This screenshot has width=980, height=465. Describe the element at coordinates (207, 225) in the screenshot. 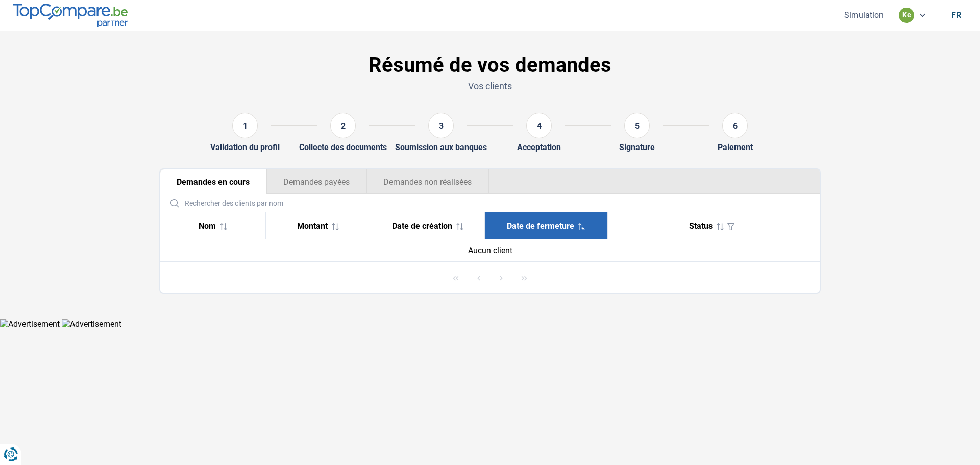

I see `span: Nom` at that location.